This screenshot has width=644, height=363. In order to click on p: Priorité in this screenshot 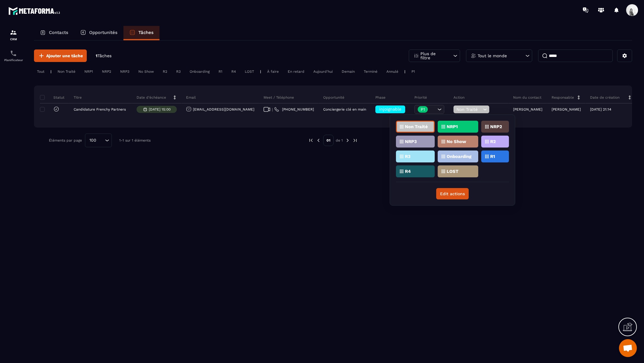, I will do `click(420, 97)`.